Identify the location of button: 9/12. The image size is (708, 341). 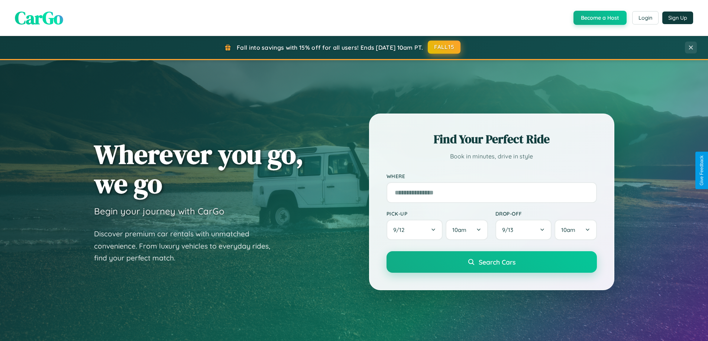
(415, 230).